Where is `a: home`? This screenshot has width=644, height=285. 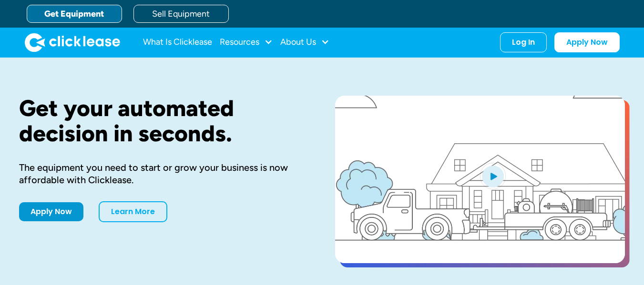 a: home is located at coordinates (72, 43).